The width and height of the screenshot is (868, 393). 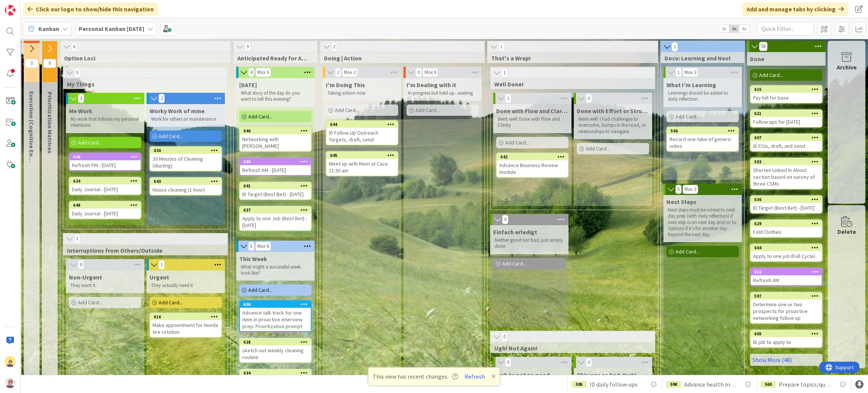 What do you see at coordinates (186, 186) in the screenshot?
I see `div: 643House cleaning (1 hour)` at bounding box center [186, 186].